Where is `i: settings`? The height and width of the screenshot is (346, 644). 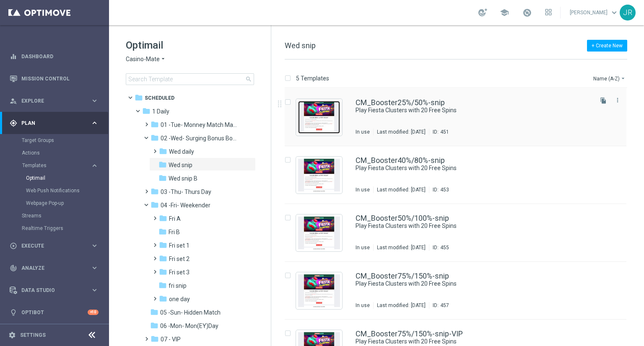
i: settings is located at coordinates (12, 335).